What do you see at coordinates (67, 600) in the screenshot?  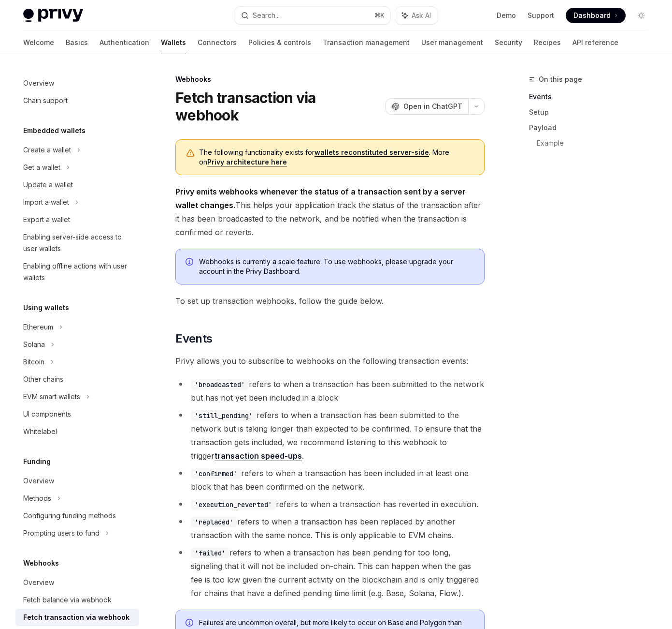 I see `div: Fetch balance via webhook` at bounding box center [67, 600].